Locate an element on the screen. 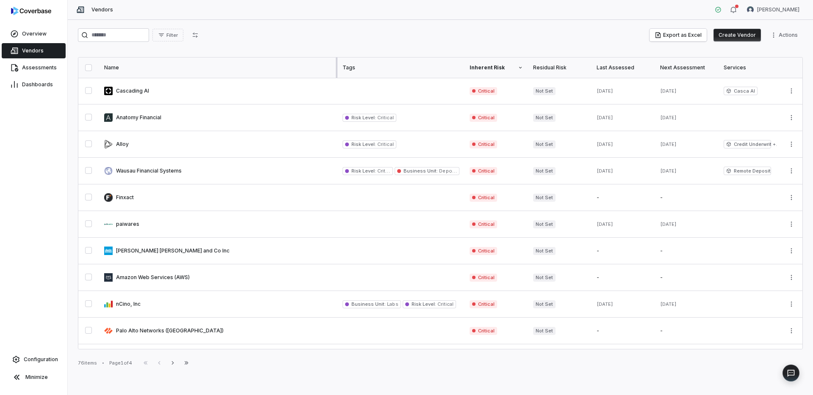  a: Overview is located at coordinates (33, 34).